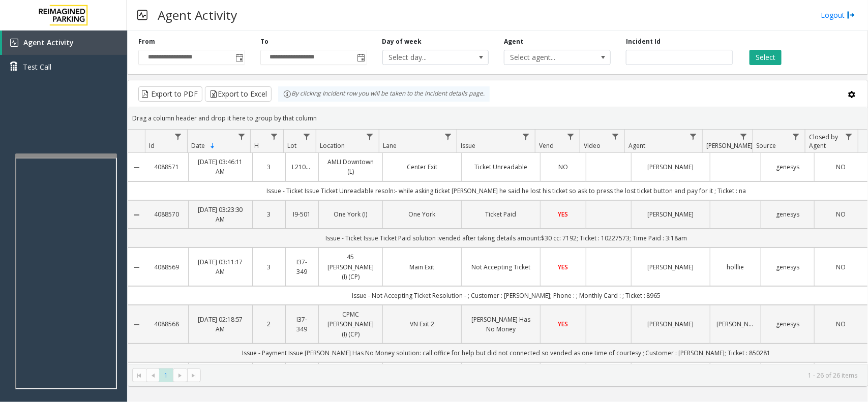 This screenshot has width=868, height=402. Describe the element at coordinates (848, 136) in the screenshot. I see `a: Closed by Agent Filter Menu` at that location.